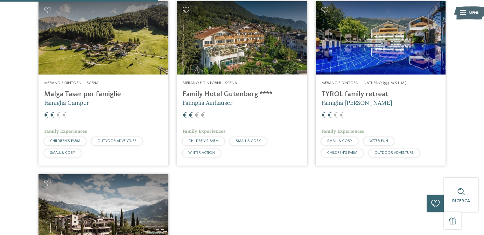 This screenshot has width=484, height=235. I want to click on span: Famiglia Ainhauser, so click(207, 102).